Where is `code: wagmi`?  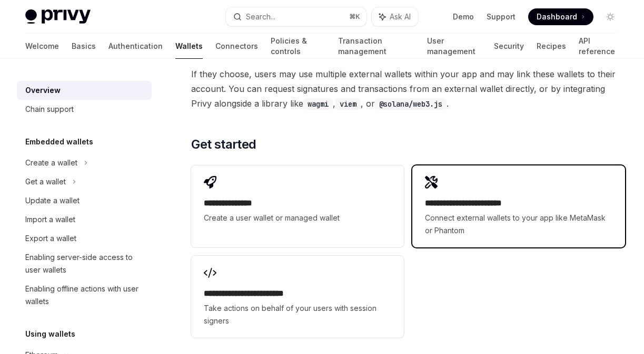
code: wagmi is located at coordinates (318, 104).